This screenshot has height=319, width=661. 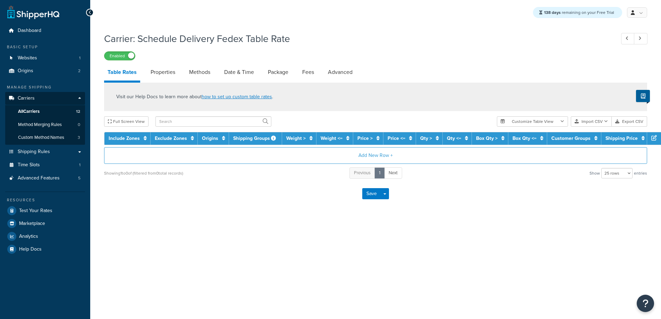 I want to click on a: Package, so click(x=278, y=72).